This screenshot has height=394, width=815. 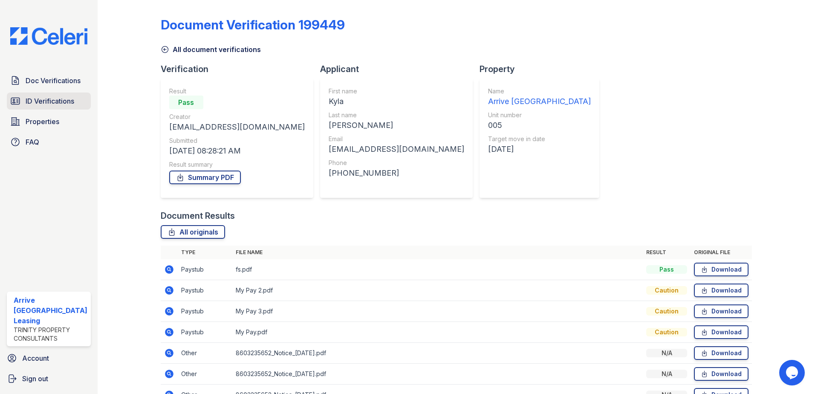 I want to click on a: All originals, so click(x=193, y=232).